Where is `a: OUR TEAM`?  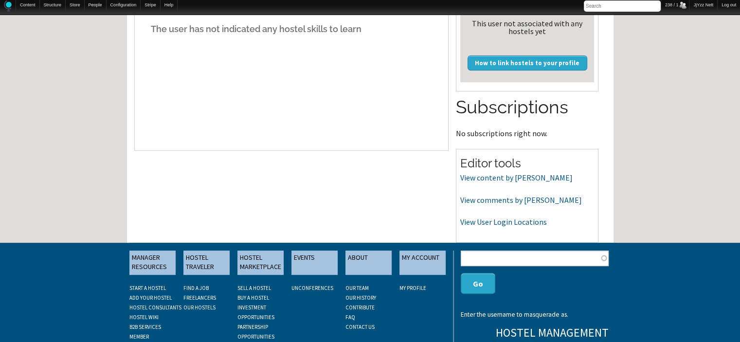
a: OUR TEAM is located at coordinates (357, 288).